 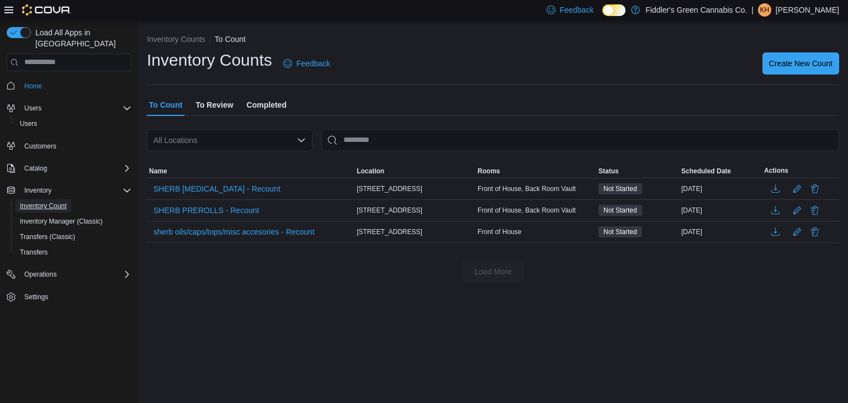 What do you see at coordinates (33, 86) in the screenshot?
I see `a: Home` at bounding box center [33, 86].